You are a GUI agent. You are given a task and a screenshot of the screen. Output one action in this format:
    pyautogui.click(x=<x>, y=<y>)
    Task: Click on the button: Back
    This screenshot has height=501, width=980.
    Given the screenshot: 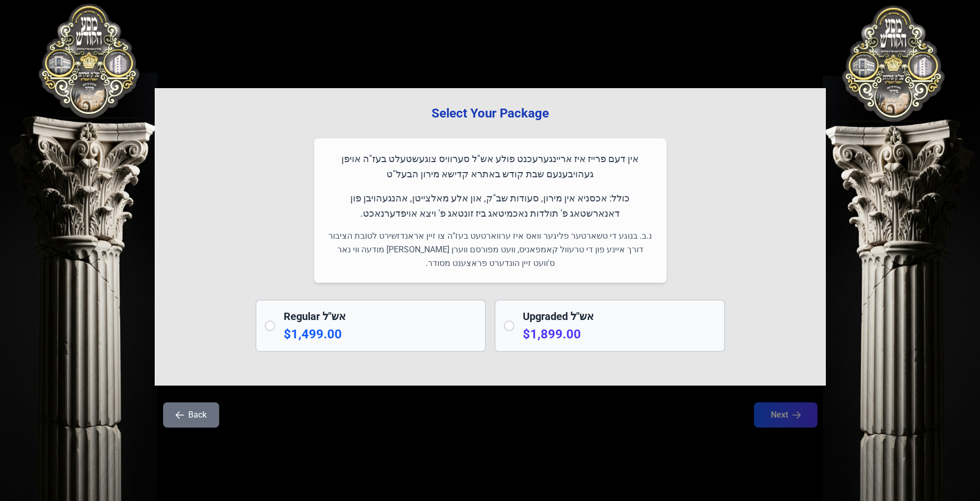 What is the action you would take?
    pyautogui.click(x=191, y=415)
    